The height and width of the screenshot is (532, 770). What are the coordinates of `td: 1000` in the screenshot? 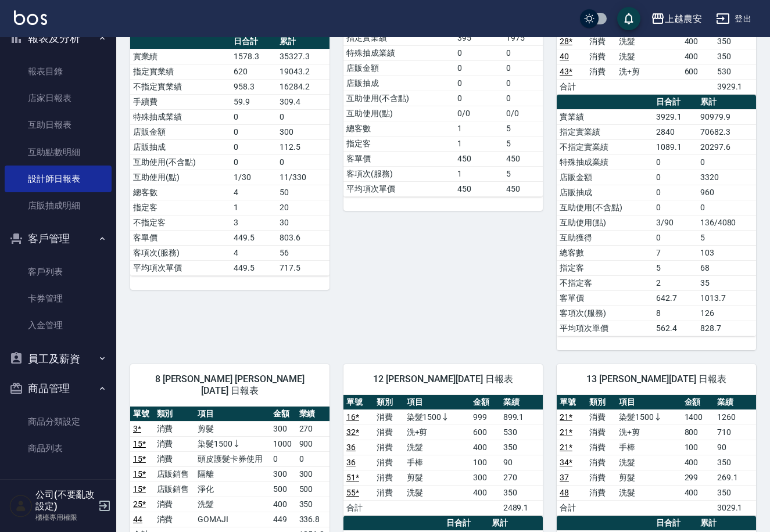 It's located at (283, 444).